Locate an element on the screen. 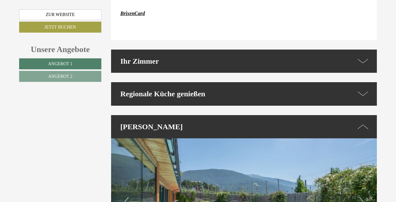 Image resolution: width=396 pixels, height=202 pixels. div: Unsere Angebote is located at coordinates (60, 49).